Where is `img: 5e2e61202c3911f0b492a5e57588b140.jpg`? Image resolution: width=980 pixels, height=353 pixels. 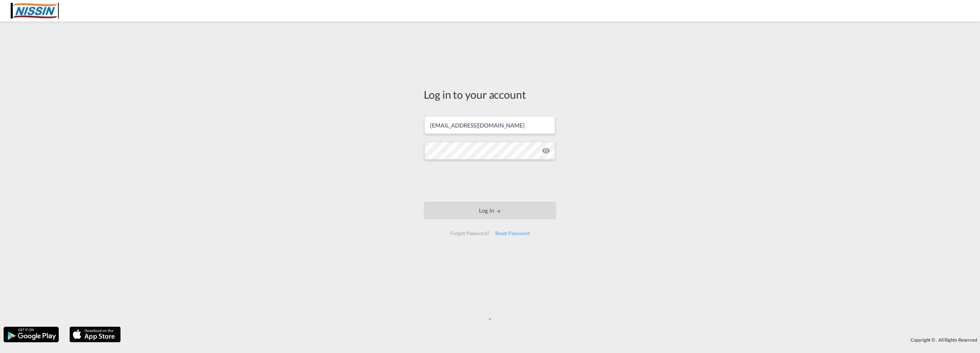
img: 5e2e61202c3911f0b492a5e57588b140.jpg is located at coordinates (35, 11).